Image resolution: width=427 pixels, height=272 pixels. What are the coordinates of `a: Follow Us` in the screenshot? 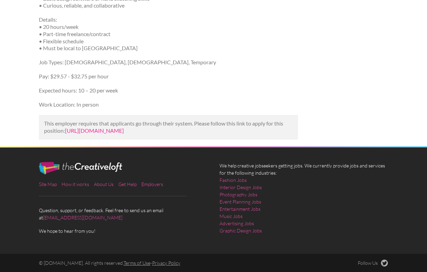 It's located at (373, 263).